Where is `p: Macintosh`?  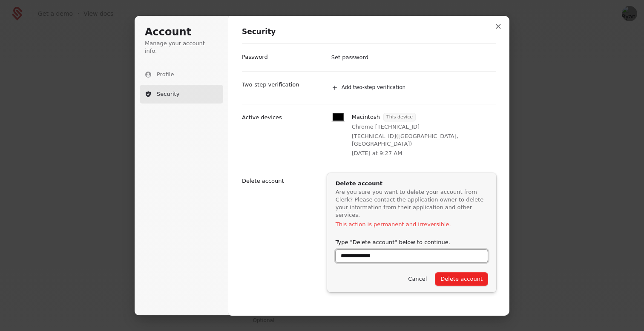
p: Macintosh is located at coordinates (366, 117).